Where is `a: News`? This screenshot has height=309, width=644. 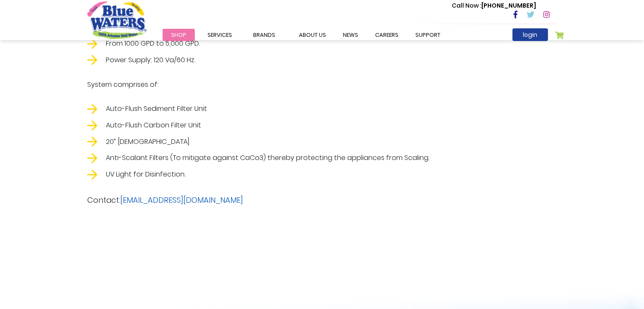 a: News is located at coordinates (350, 34).